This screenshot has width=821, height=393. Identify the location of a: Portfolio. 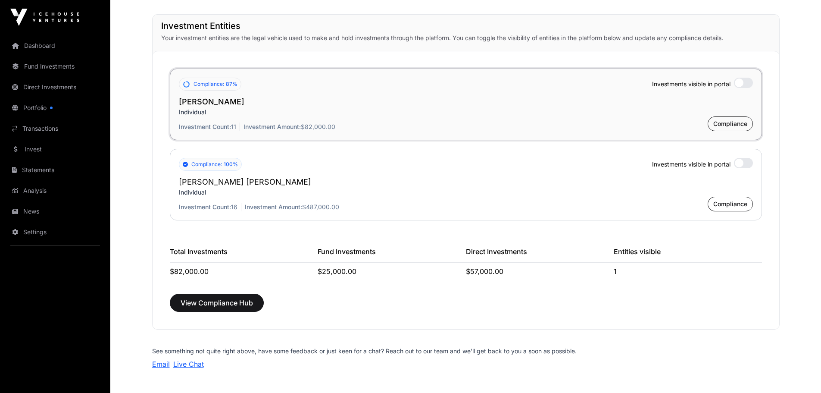
(55, 108).